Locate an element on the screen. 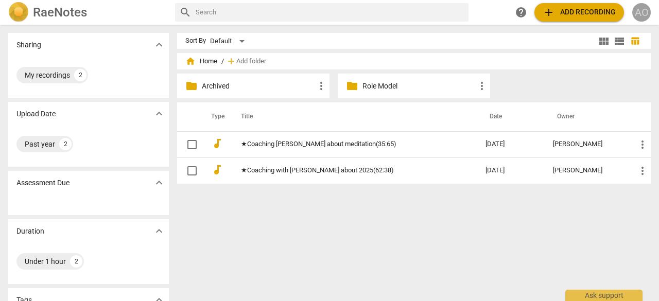  div: Under 1 hour is located at coordinates (45, 261).